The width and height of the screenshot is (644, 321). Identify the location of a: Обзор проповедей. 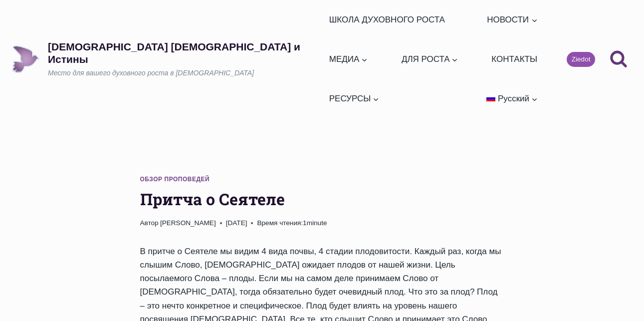
(175, 179).